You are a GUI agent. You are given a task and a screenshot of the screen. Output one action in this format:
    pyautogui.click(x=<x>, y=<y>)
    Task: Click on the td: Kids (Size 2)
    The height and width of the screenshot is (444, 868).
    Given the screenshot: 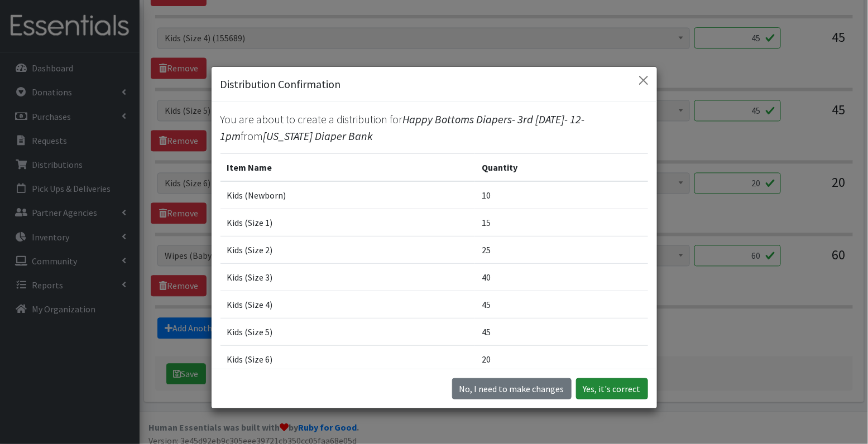 What is the action you would take?
    pyautogui.click(x=348, y=250)
    